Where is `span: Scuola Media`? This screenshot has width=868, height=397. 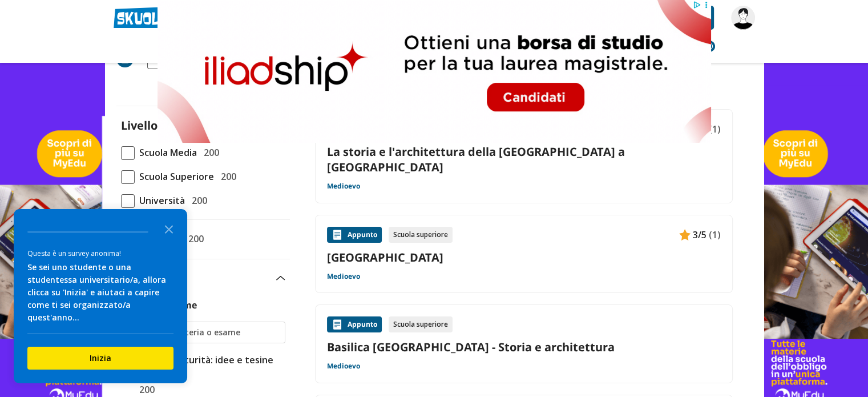 span: Scuola Media is located at coordinates (166, 153).